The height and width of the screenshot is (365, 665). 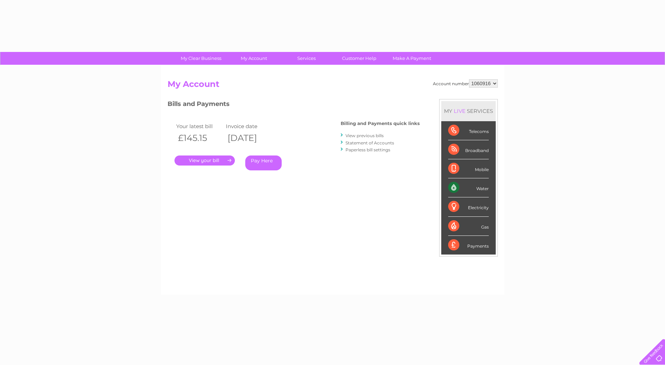 I want to click on h4: Billing and Payments quick links, so click(x=380, y=123).